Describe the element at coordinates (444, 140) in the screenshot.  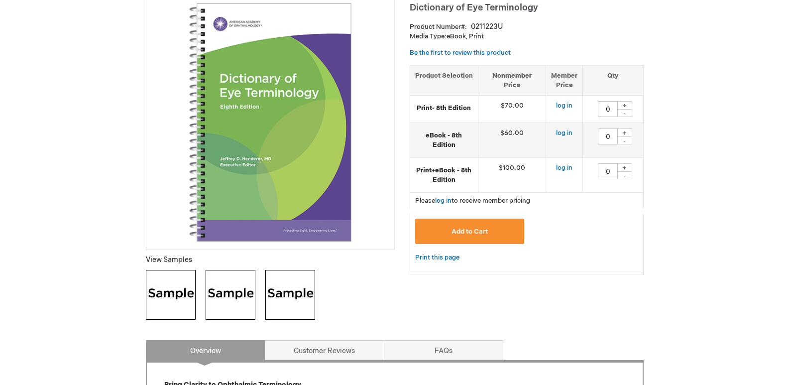
I see `strong: eBook - 8th Edition` at that location.